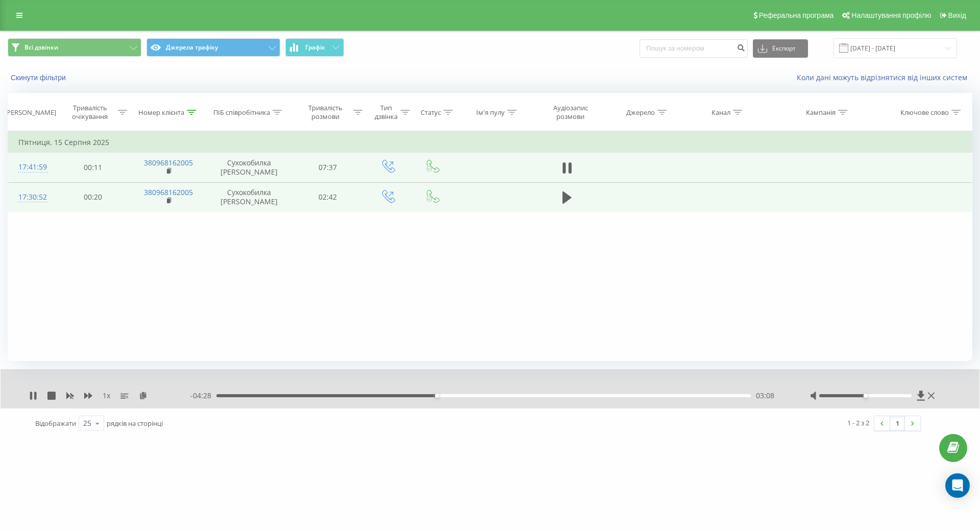 The width and height of the screenshot is (980, 531). Describe the element at coordinates (958, 485) in the screenshot. I see `div: Open Intercom Messenger` at that location.